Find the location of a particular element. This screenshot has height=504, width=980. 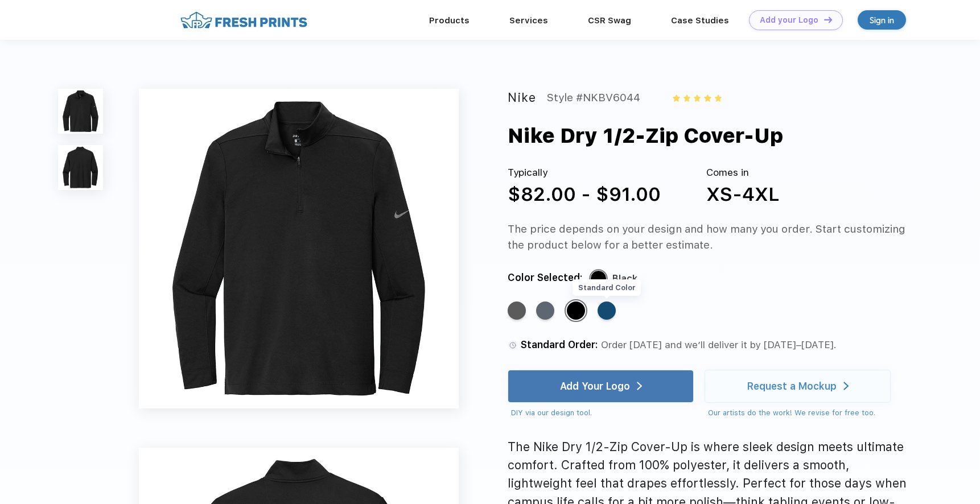

div: Navy Heather is located at coordinates (545, 311).